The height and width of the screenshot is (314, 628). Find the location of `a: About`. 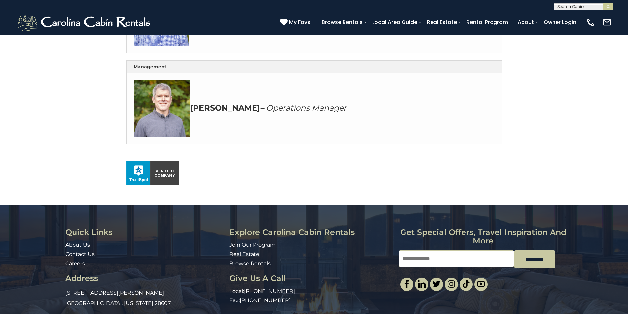

a: About is located at coordinates (525, 22).